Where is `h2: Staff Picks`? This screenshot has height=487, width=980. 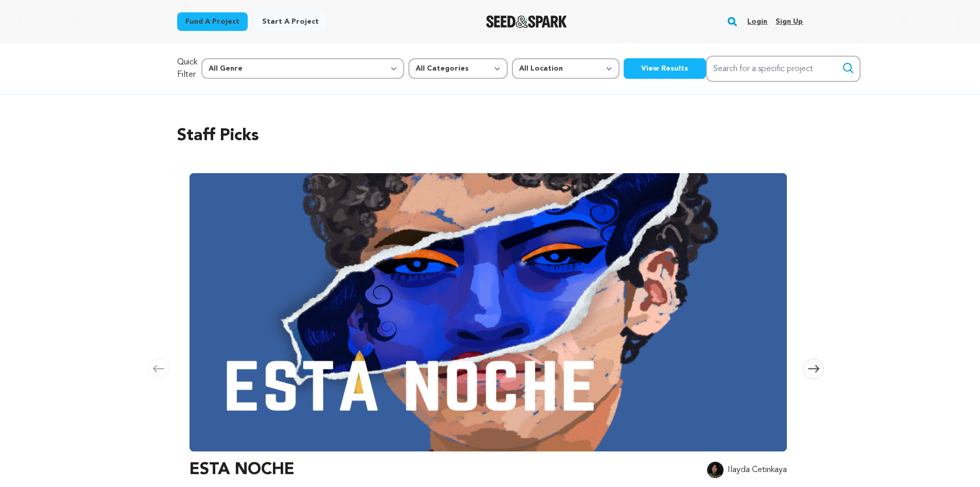
h2: Staff Picks is located at coordinates (490, 136).